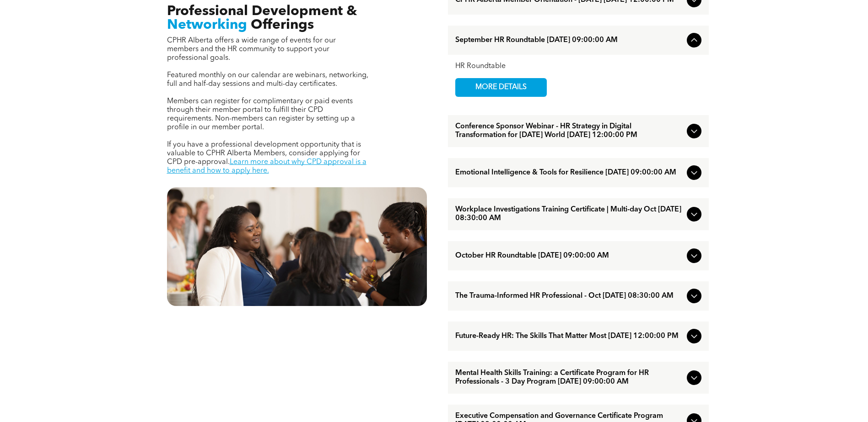 The height and width of the screenshot is (422, 868). Describe the element at coordinates (501, 87) in the screenshot. I see `span: MORE DETAILS` at that location.